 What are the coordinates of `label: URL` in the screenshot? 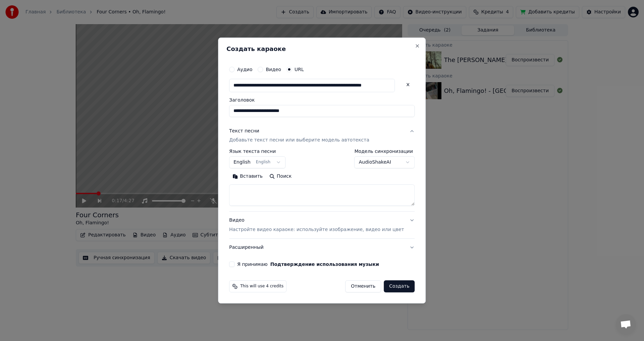 It's located at (299, 69).